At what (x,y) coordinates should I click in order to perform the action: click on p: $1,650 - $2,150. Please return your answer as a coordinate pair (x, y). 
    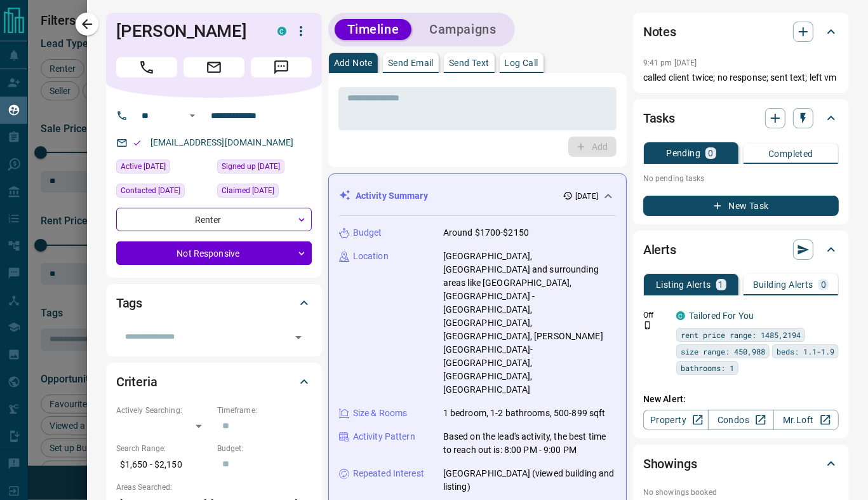
    Looking at the image, I should click on (164, 464).